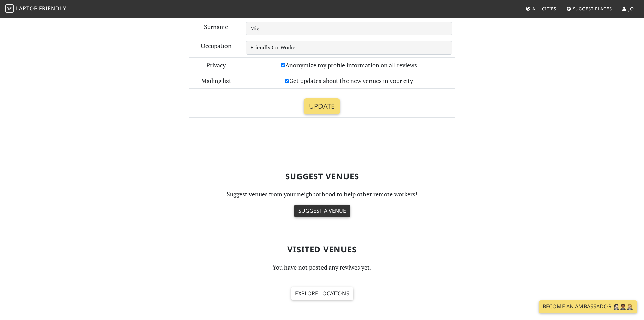 The height and width of the screenshot is (320, 644). What do you see at coordinates (541, 9) in the screenshot?
I see `a: All Cities` at bounding box center [541, 9].